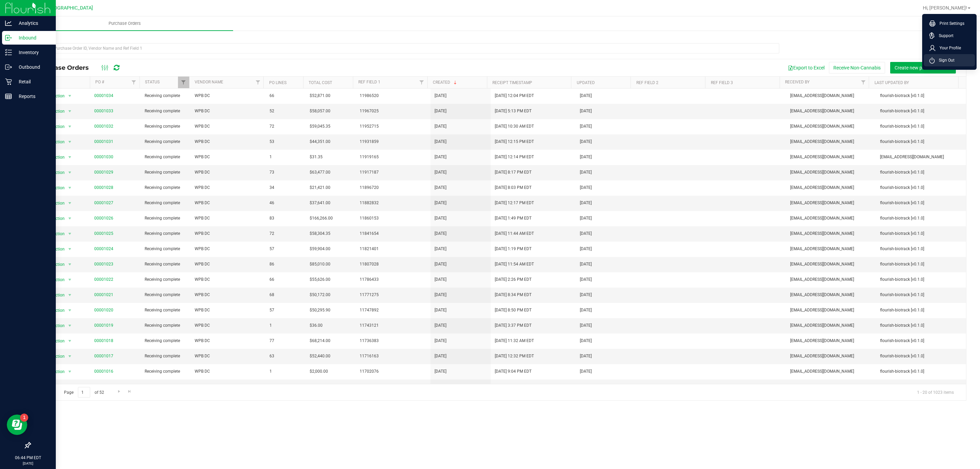 The width and height of the screenshot is (980, 469). I want to click on span: 72, so click(285, 126).